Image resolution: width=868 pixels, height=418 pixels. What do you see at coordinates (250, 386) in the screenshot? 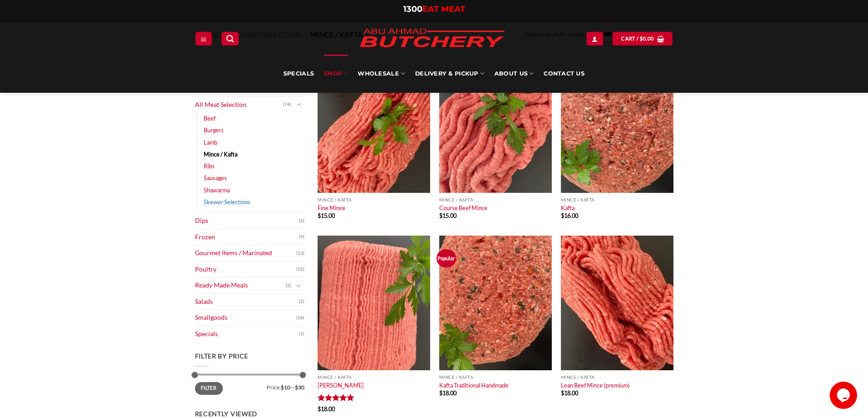
I see `div: Price: —` at bounding box center [250, 386].